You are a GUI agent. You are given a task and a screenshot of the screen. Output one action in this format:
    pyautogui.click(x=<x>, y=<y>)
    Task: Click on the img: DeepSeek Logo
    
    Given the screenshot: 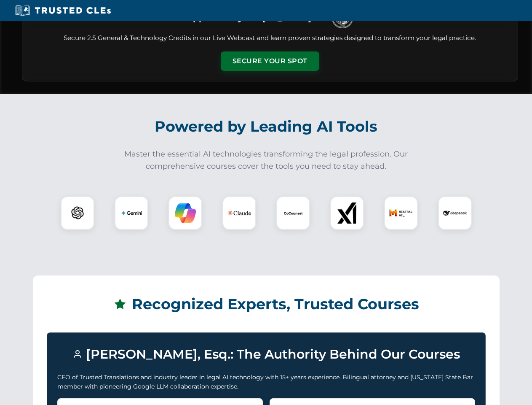 What is the action you would take?
    pyautogui.click(x=455, y=213)
    